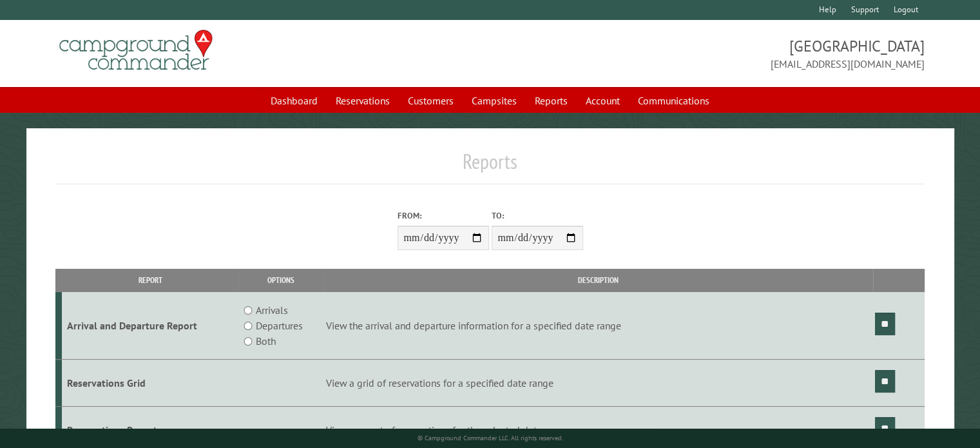 This screenshot has width=980, height=448. Describe the element at coordinates (431, 101) in the screenshot. I see `a: Customers` at that location.